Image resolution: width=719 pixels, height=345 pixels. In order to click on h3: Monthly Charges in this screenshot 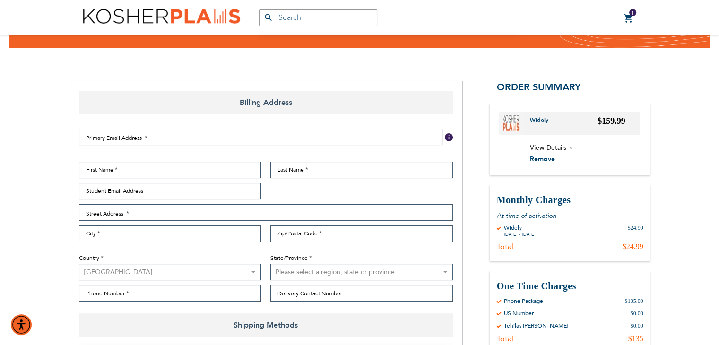, I will do `click(570, 200)`.